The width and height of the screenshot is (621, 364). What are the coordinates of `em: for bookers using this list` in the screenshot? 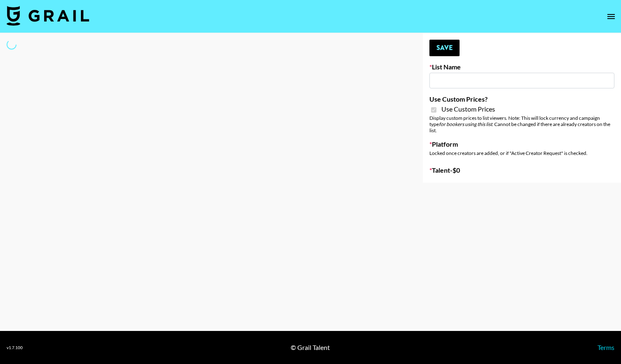 It's located at (466, 124).